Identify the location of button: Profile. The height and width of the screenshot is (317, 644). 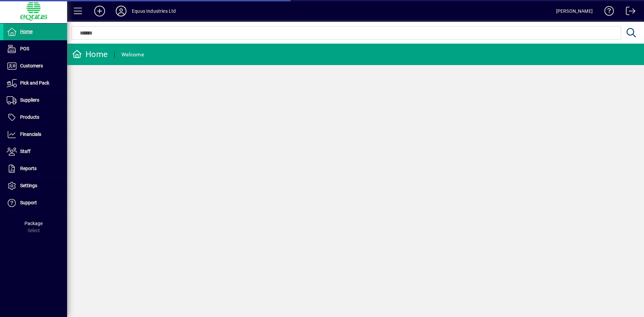
(121, 11).